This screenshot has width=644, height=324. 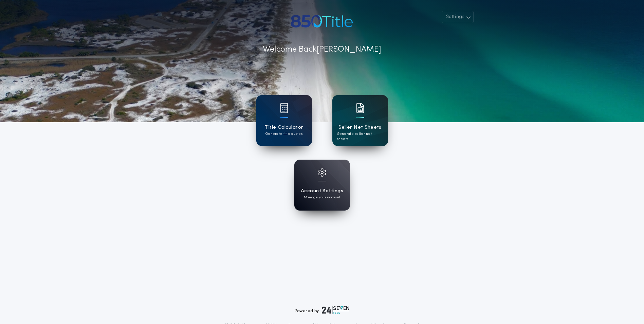 I want to click on p: Manage your account, so click(x=322, y=197).